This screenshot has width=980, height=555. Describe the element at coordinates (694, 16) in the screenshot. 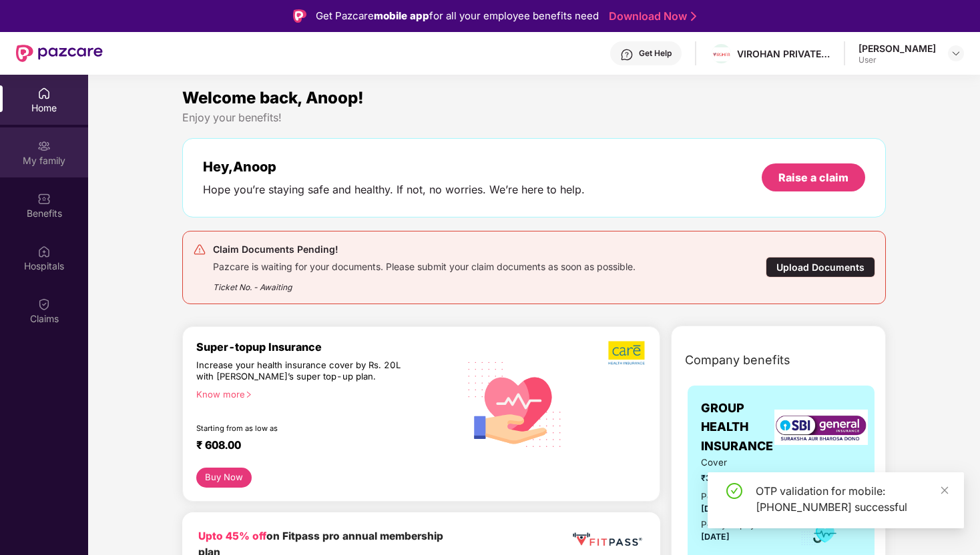

I see `img: Stroke` at that location.